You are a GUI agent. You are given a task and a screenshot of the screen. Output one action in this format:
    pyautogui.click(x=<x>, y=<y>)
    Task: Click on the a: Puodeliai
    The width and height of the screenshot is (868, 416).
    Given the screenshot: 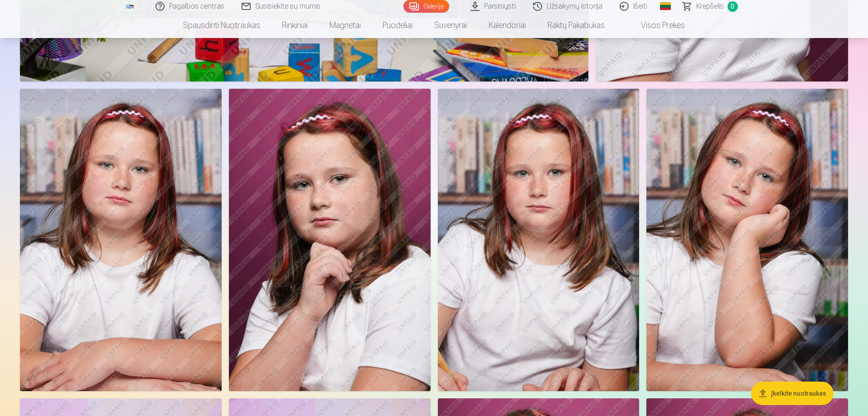 What is the action you would take?
    pyautogui.click(x=397, y=26)
    